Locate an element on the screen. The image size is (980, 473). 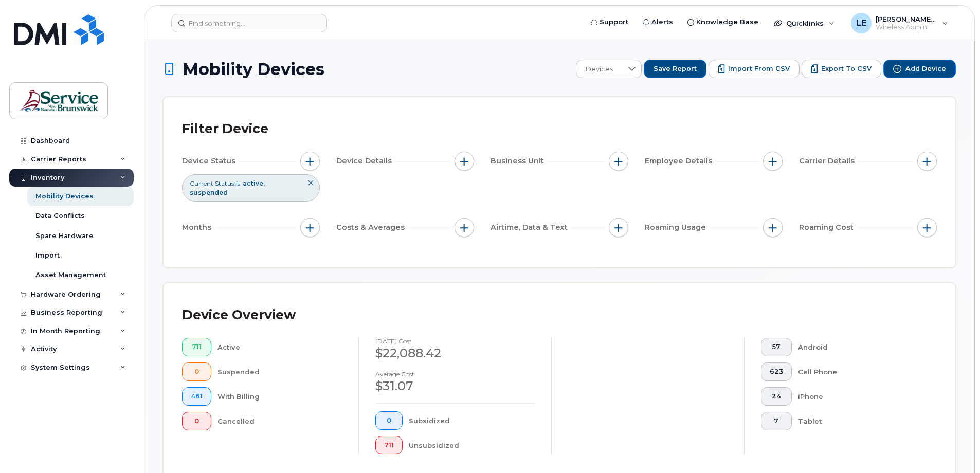
div: $22,088.42 is located at coordinates (455, 353).